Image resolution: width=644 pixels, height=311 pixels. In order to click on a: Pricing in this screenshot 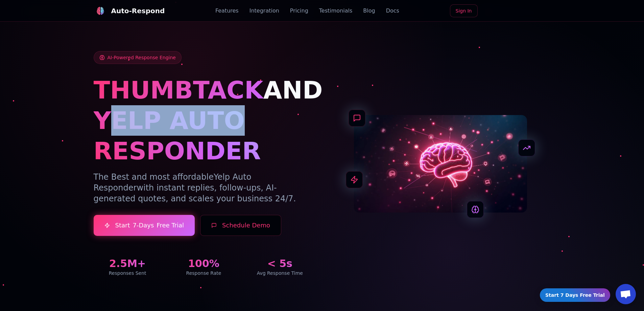, I will do `click(299, 11)`.